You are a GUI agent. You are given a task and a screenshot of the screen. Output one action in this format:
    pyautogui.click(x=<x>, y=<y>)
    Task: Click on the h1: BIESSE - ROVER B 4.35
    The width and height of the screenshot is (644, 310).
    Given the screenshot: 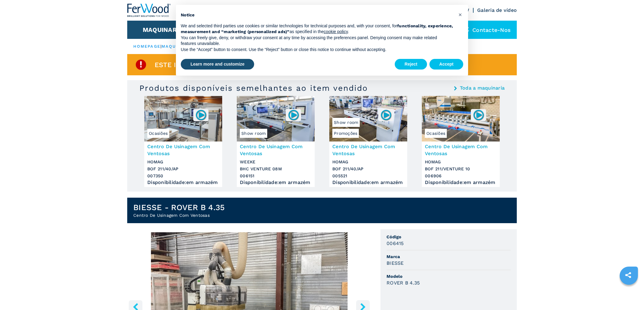 What is the action you would take?
    pyautogui.click(x=179, y=208)
    